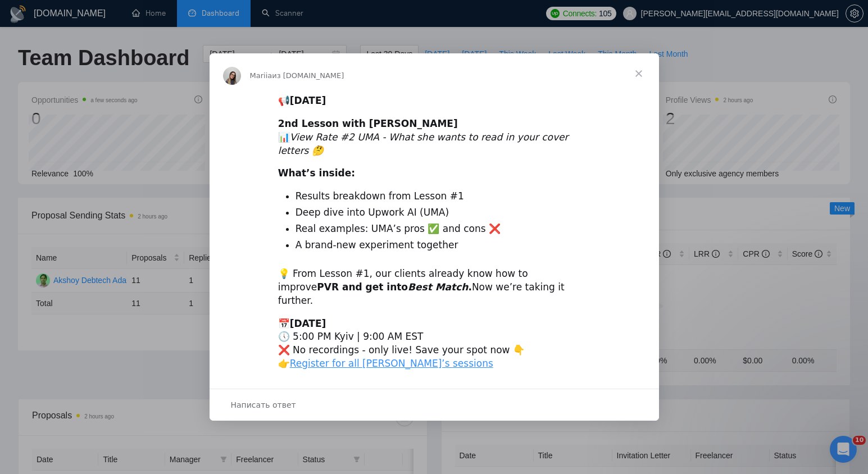  Describe the element at coordinates (434, 344) in the screenshot. I see `div: 📅 🕔 5:00 PM Kyiv | 9:00 AM EST ❌ No recordings - only live! Save your spot now 👇 👉` at that location.